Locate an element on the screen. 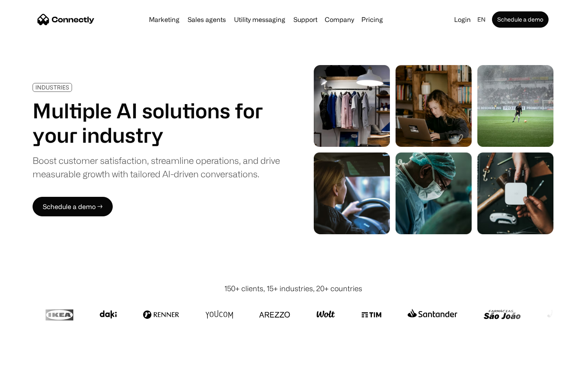 Image resolution: width=586 pixels, height=366 pixels. div: Company is located at coordinates (339, 20).